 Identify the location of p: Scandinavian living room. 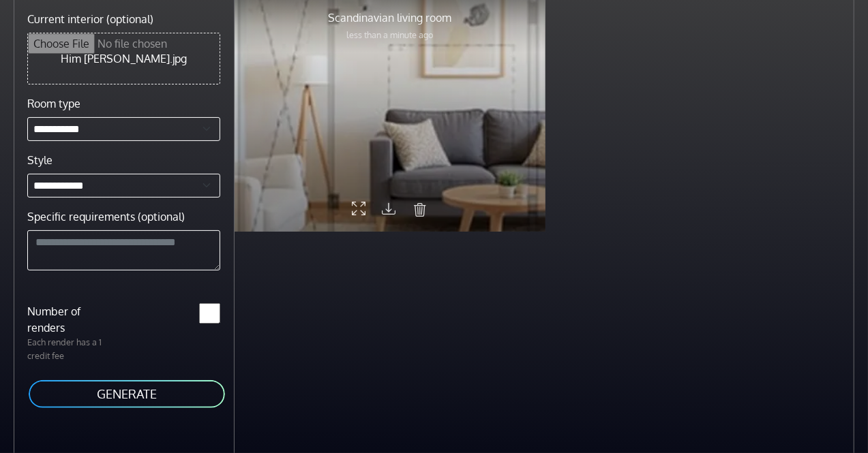
(389, 18).